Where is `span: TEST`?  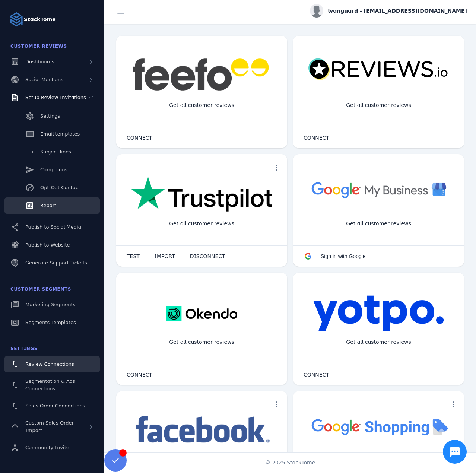 span: TEST is located at coordinates (133, 256).